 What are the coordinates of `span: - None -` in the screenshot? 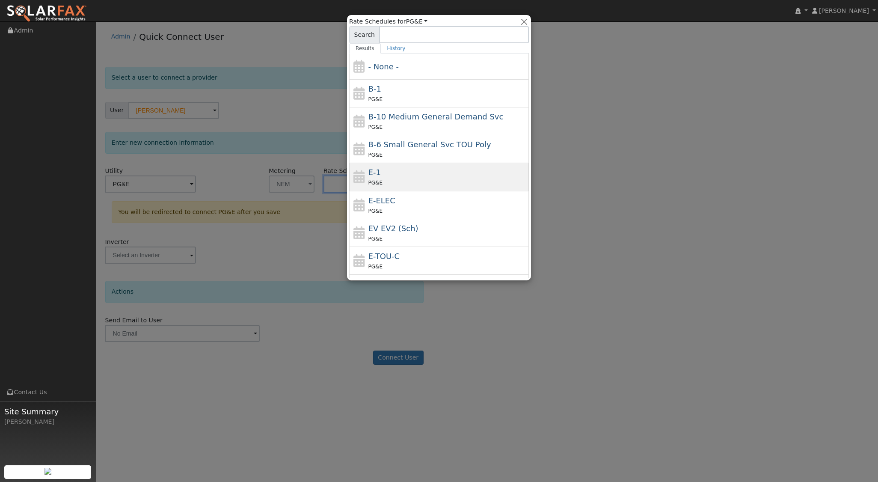 It's located at (383, 66).